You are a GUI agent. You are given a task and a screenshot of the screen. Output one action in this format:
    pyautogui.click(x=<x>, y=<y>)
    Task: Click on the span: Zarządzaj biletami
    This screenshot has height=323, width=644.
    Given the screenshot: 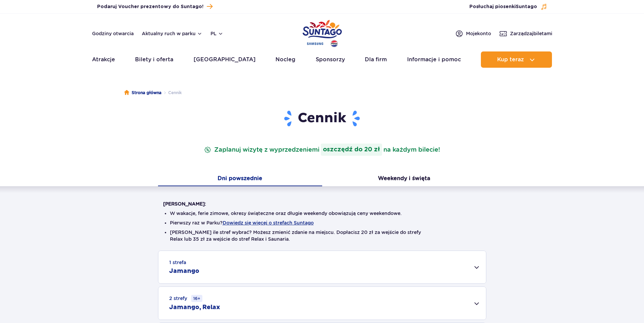 What is the action you would take?
    pyautogui.click(x=531, y=33)
    